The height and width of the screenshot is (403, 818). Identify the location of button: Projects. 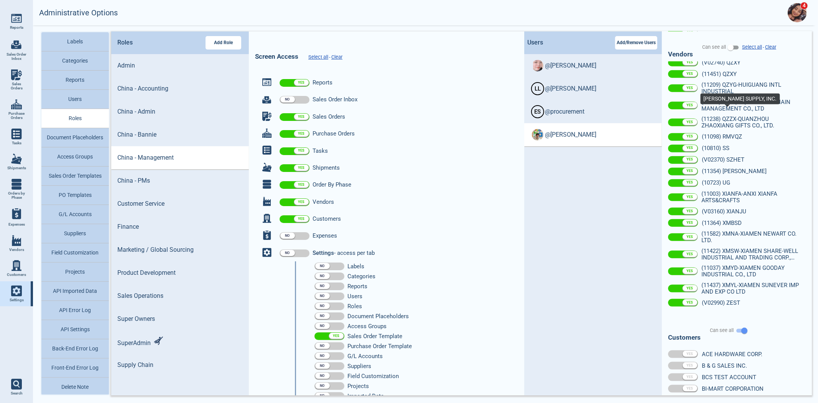
(75, 272).